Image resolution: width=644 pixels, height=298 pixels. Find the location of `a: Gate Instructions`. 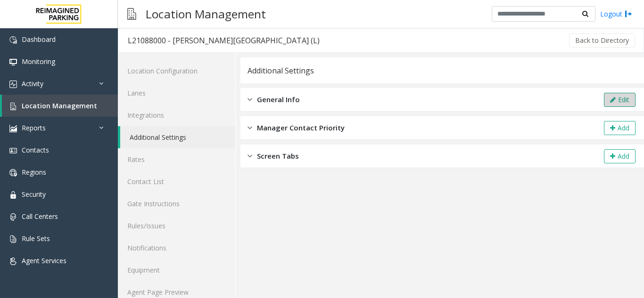

a: Gate Instructions is located at coordinates (177, 204).